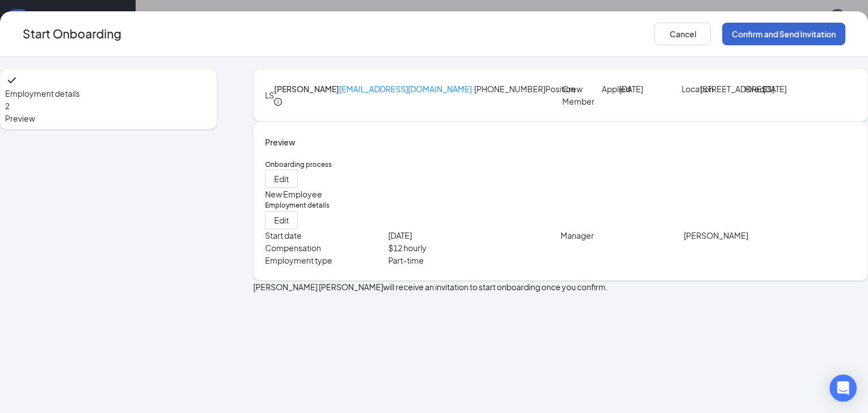 The width and height of the screenshot is (868, 413). Describe the element at coordinates (683, 34) in the screenshot. I see `button: Cancel` at that location.